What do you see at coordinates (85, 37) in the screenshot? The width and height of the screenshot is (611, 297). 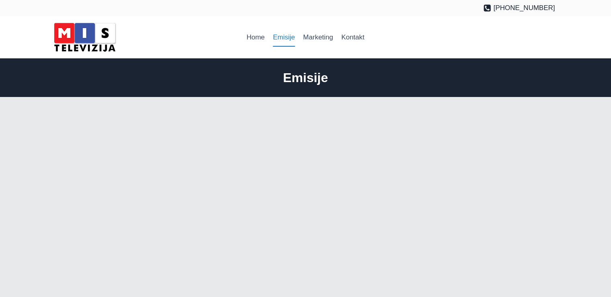 I see `img: MIS Television` at bounding box center [85, 37].